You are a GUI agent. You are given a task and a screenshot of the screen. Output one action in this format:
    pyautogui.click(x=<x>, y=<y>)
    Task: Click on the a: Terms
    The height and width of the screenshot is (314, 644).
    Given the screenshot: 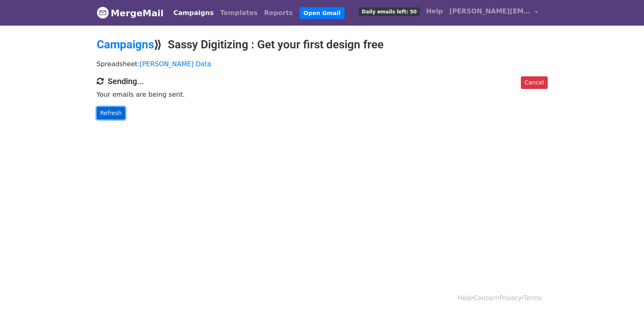 What is the action you would take?
    pyautogui.click(x=532, y=298)
    